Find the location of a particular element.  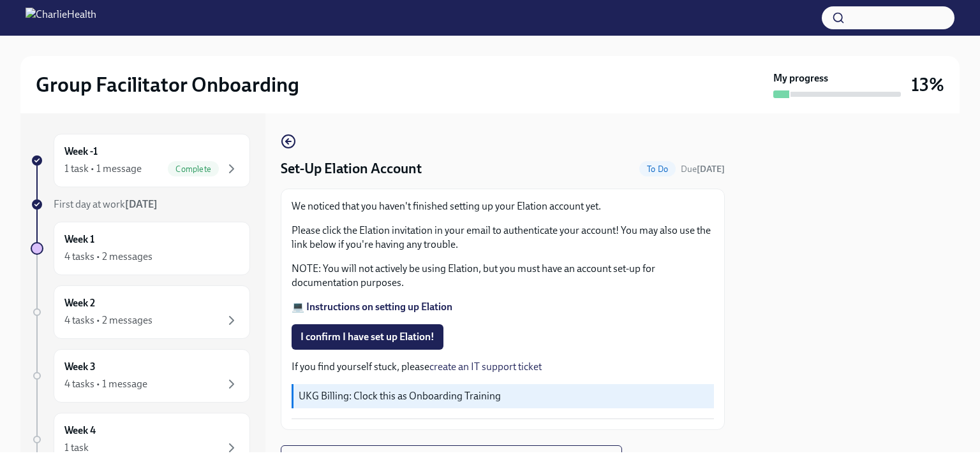

p: Please click the Elation invitation in your email to authenticate your account! You may also use ... is located at coordinates (503, 237).